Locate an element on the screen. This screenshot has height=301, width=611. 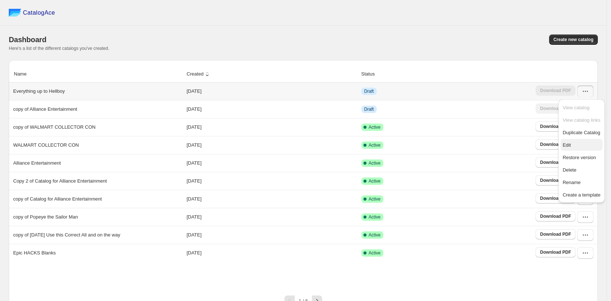
p: Alliance Entertainment is located at coordinates (37, 163).